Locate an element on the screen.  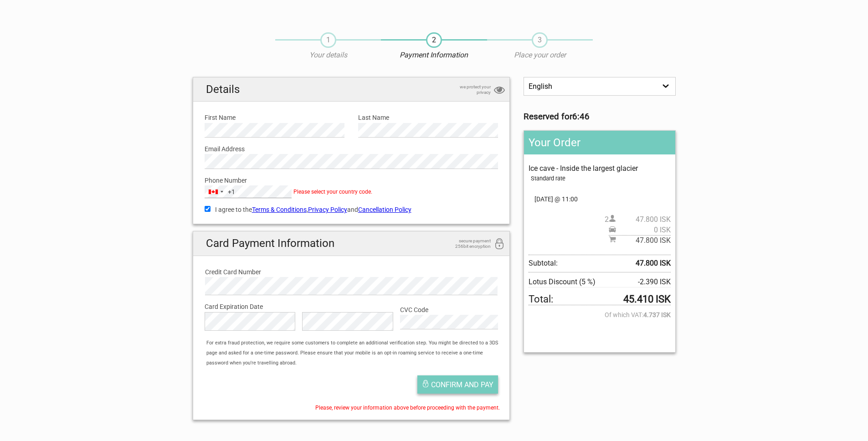
label: Credit Card Number is located at coordinates (351, 272).